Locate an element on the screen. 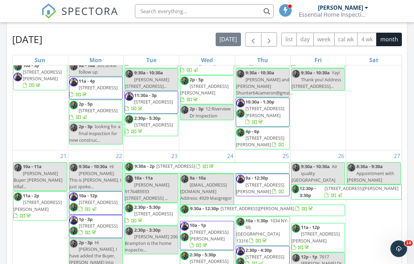 Image resolution: width=414 pixels, height=264 pixels. button: day is located at coordinates (305, 39).